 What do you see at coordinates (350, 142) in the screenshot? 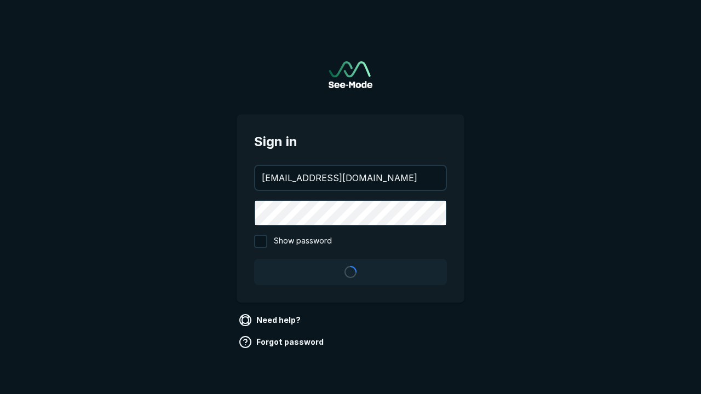
I see `span: Sign in` at bounding box center [350, 142].